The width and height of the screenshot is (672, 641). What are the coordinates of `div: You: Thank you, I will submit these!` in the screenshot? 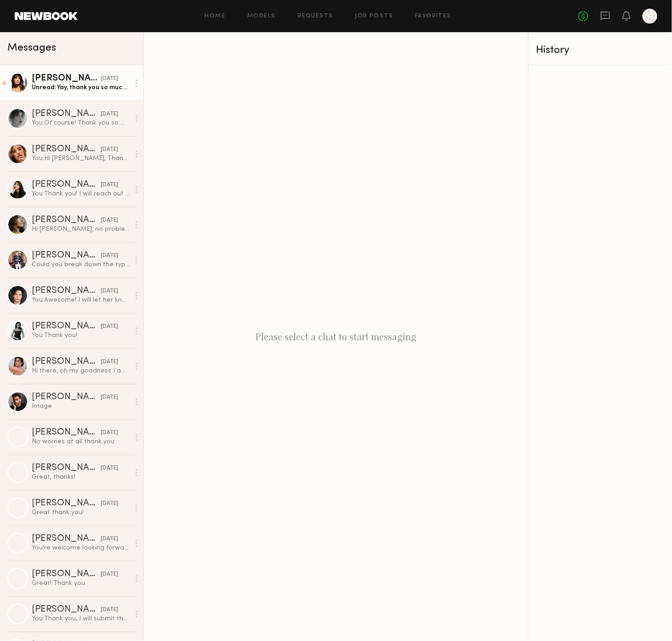 It's located at (80, 618).